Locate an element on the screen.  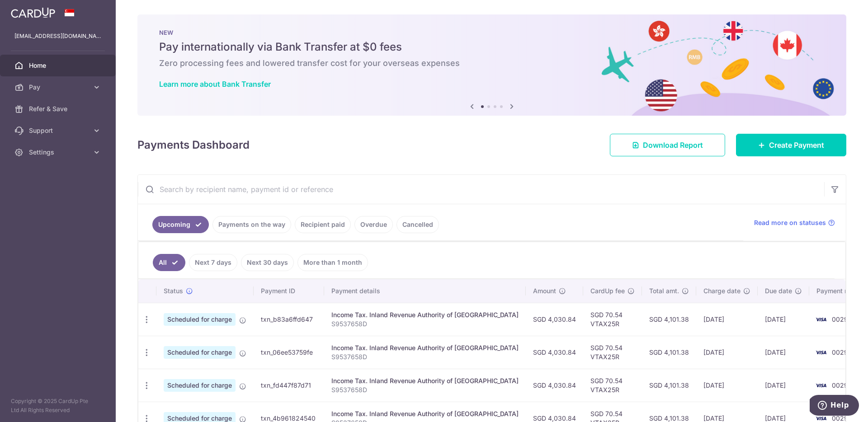
span: Total amt. is located at coordinates (664, 291).